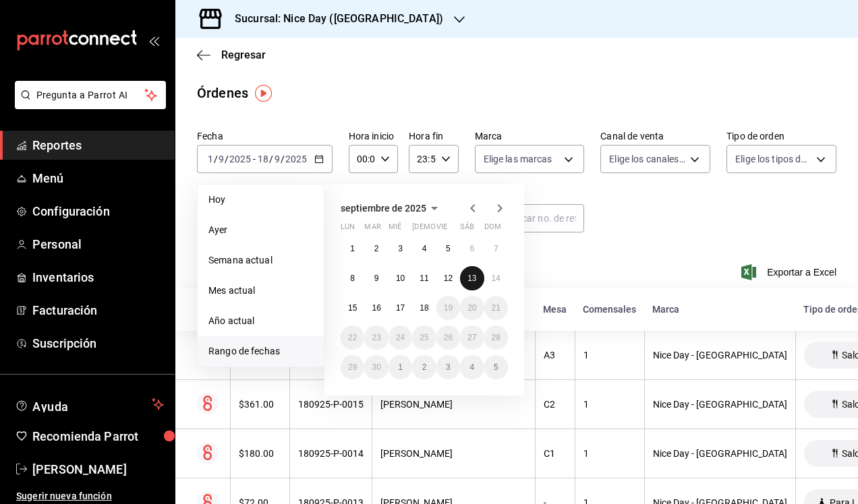 This screenshot has width=858, height=504. What do you see at coordinates (529, 136) in the screenshot?
I see `label: Marca` at bounding box center [529, 136].